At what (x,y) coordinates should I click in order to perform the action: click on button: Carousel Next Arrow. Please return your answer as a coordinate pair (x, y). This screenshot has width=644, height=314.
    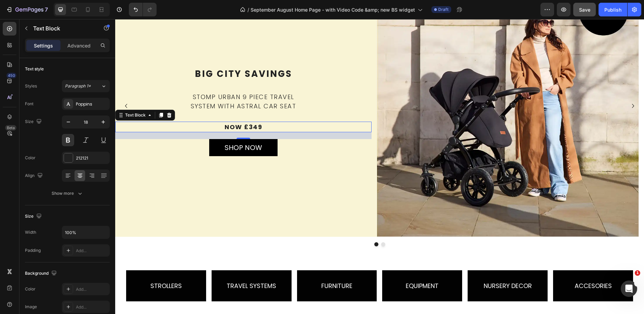
    Looking at the image, I should click on (518, 87).